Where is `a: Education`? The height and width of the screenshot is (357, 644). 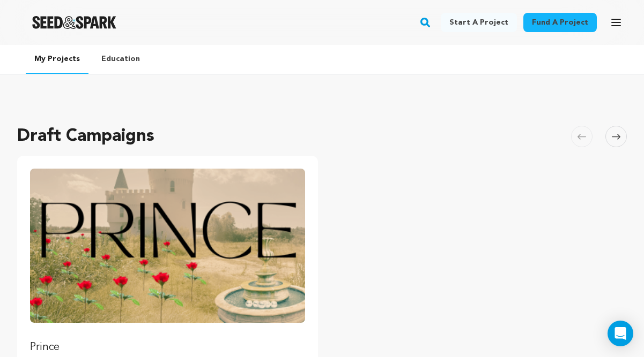
a: Education is located at coordinates (120, 59).